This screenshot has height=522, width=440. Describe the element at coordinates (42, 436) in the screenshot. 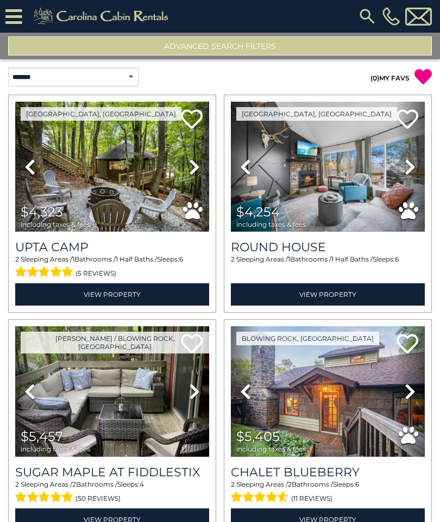

I see `span: $5,457` at that location.